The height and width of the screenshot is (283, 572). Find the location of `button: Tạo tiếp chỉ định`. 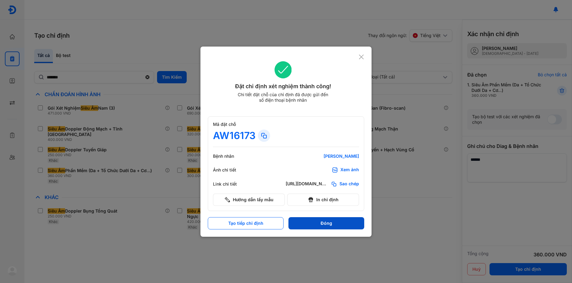

button: Tạo tiếp chỉ định is located at coordinates (246, 223).